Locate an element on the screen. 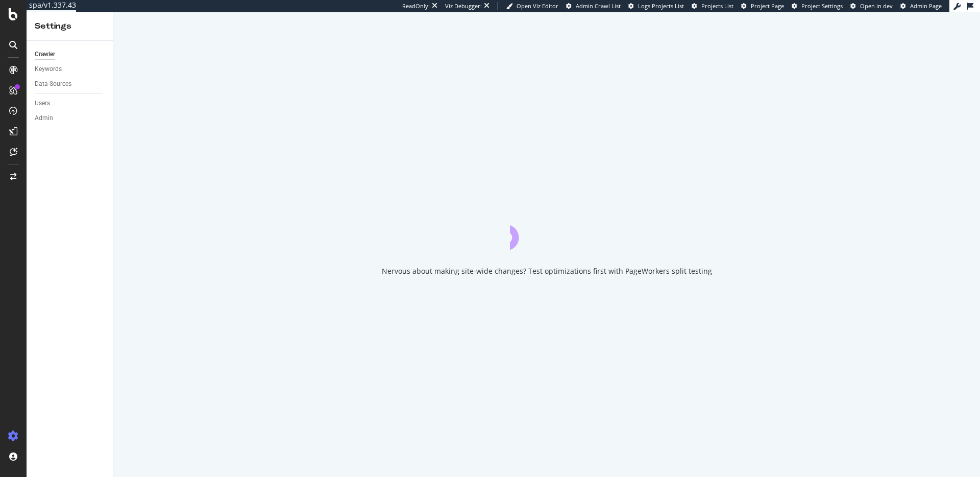 This screenshot has height=477, width=980. a: Users is located at coordinates (70, 103).